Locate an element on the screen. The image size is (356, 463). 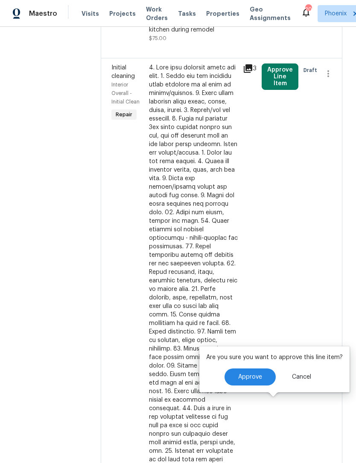
span: Projects is located at coordinates (122, 14).